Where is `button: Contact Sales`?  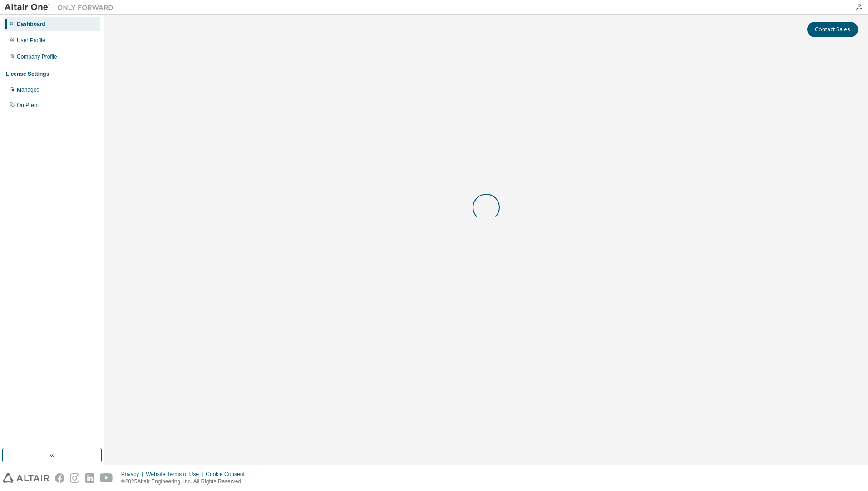 button: Contact Sales is located at coordinates (833, 30).